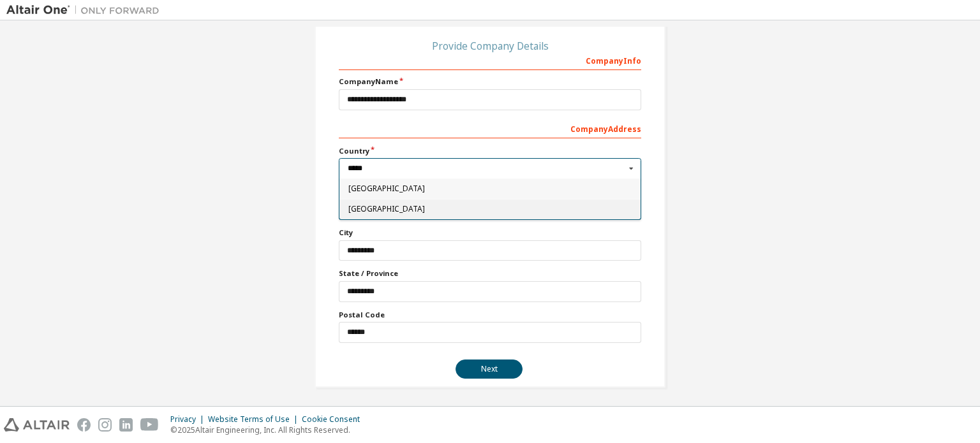 Image resolution: width=980 pixels, height=443 pixels. Describe the element at coordinates (490, 128) in the screenshot. I see `div: Company Address` at that location.